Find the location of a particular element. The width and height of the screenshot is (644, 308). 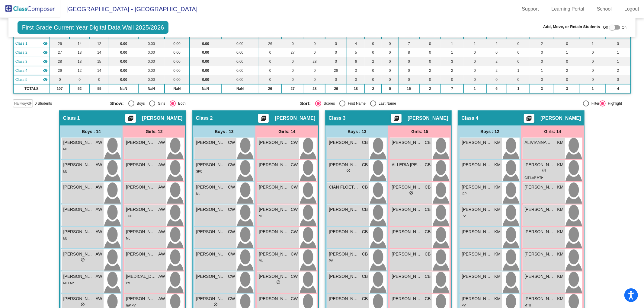

span: First Grade Current Year Digital Data Wall 2025/2026 is located at coordinates (93, 28).